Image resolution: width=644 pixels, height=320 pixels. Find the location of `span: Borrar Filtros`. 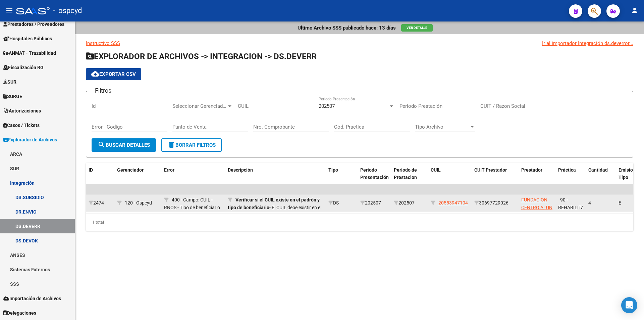

span: Borrar Filtros is located at coordinates (192, 145).